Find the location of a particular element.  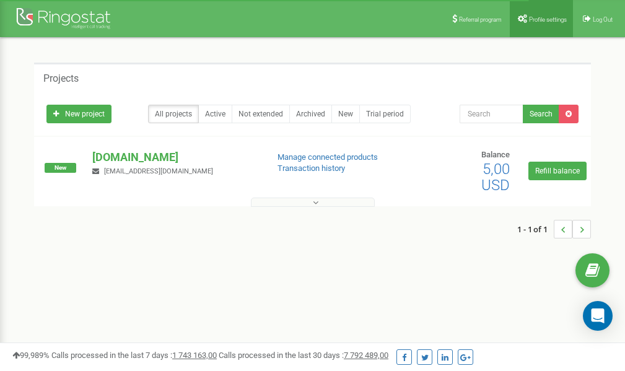

span: 5,00 USD is located at coordinates (495, 177).